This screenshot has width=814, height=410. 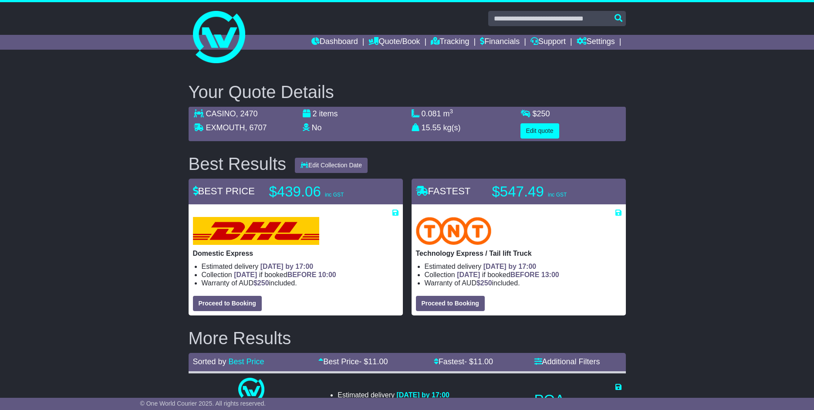 What do you see at coordinates (547, 192) in the screenshot?
I see `p: $547.49` at bounding box center [547, 192].